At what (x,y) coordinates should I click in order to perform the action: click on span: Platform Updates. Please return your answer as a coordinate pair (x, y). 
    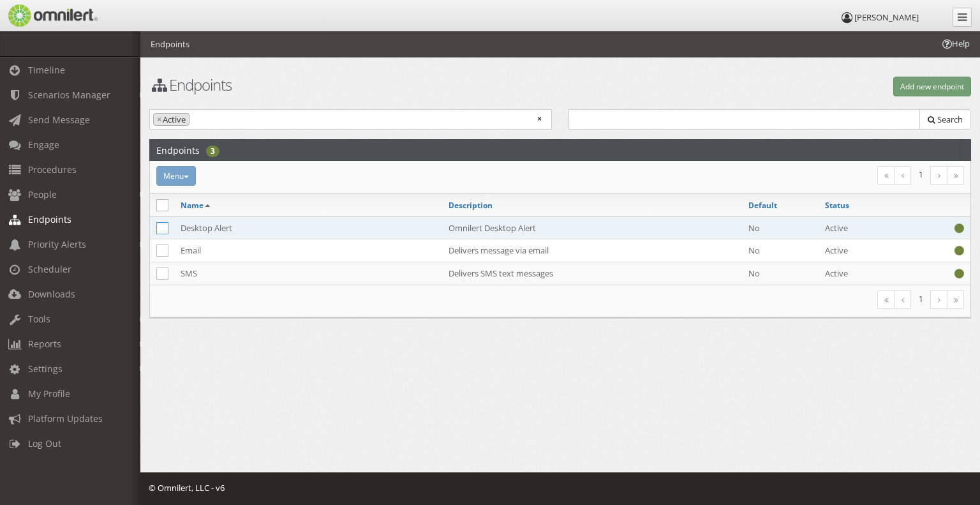
    Looking at the image, I should click on (65, 418).